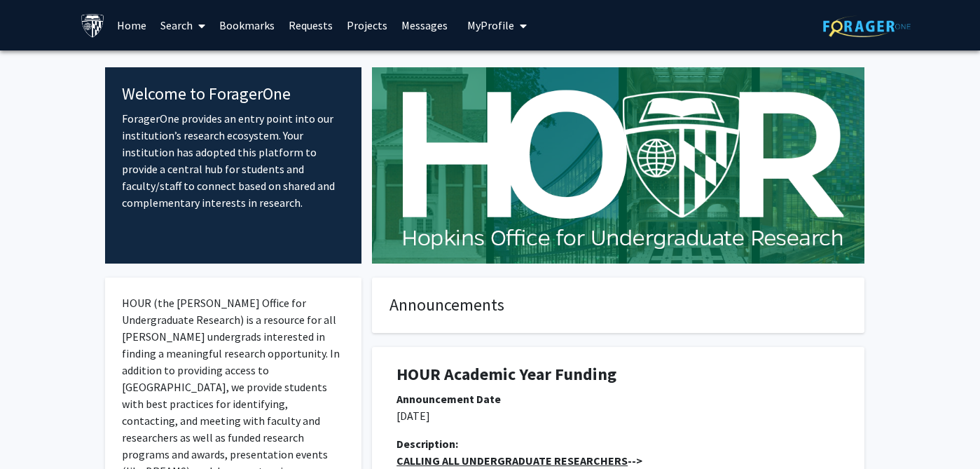  What do you see at coordinates (491, 26) in the screenshot?
I see `span: My Profile` at bounding box center [491, 26].